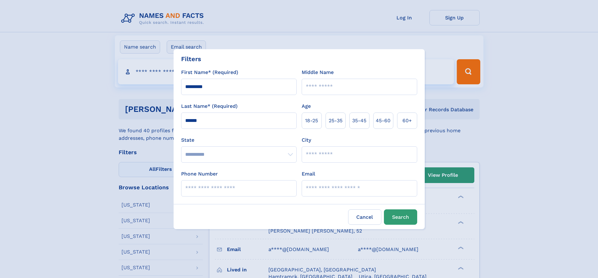 This screenshot has height=278, width=598. Describe the element at coordinates (191, 59) in the screenshot. I see `div: Filters` at that location.